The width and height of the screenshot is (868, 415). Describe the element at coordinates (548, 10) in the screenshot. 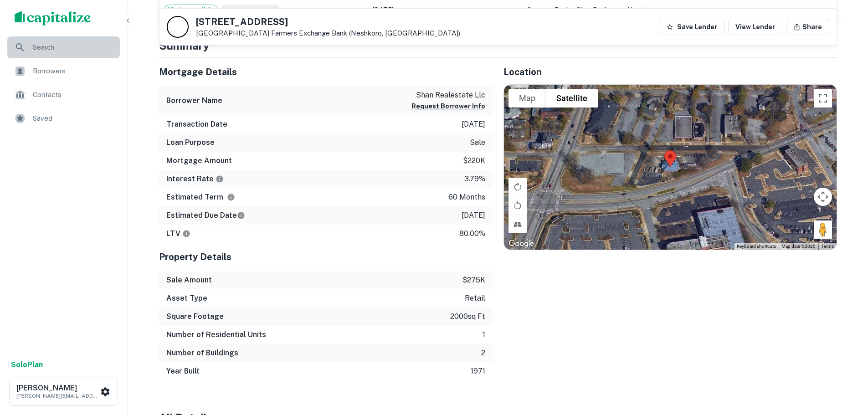

I see `span: suntrust bank` at that location.